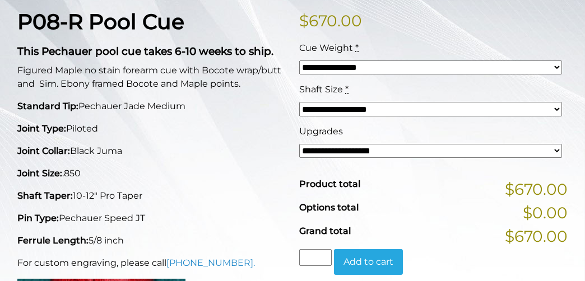 The height and width of the screenshot is (281, 585). What do you see at coordinates (321, 89) in the screenshot?
I see `span: Shaft Size` at bounding box center [321, 89].